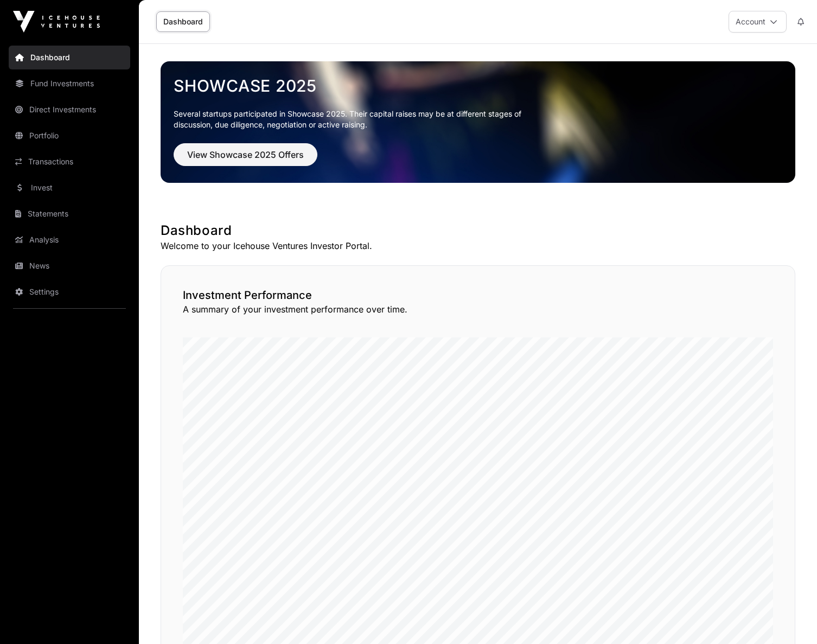 The width and height of the screenshot is (817, 644). What do you see at coordinates (478, 85) in the screenshot?
I see `a: Showcase 2025` at bounding box center [478, 85].